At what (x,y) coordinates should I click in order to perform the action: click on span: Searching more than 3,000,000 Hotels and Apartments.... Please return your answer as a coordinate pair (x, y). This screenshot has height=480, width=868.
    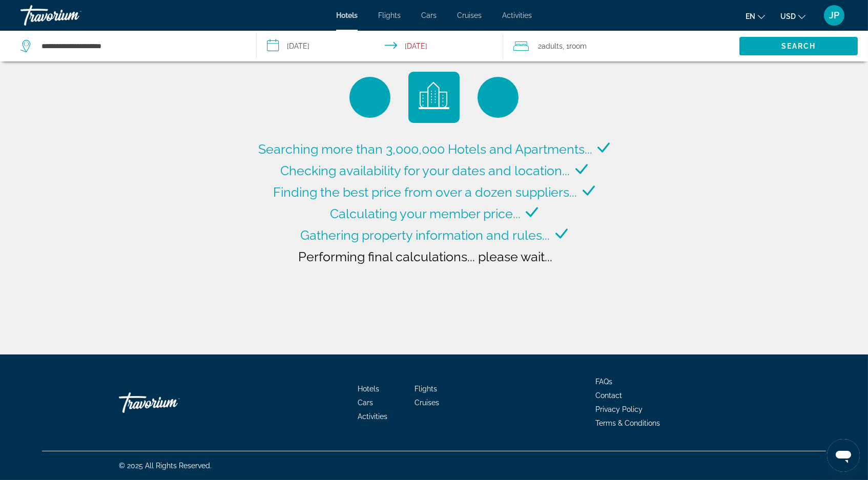
    Looking at the image, I should click on (425, 149).